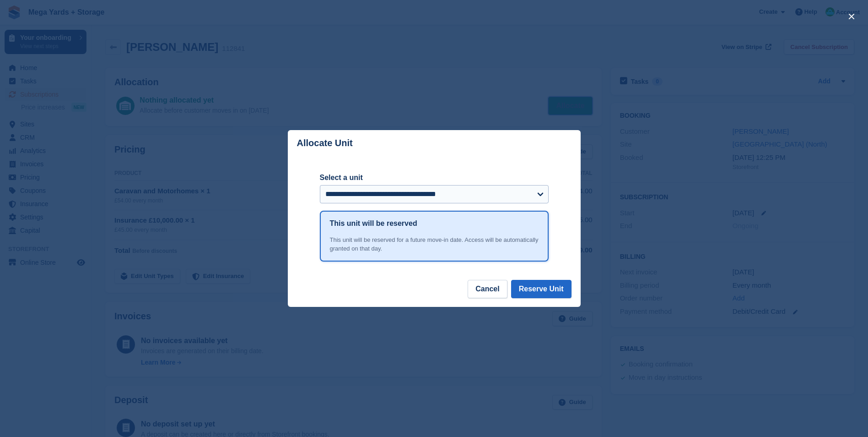 The image size is (868, 437). I want to click on p: Allocate Unit, so click(325, 143).